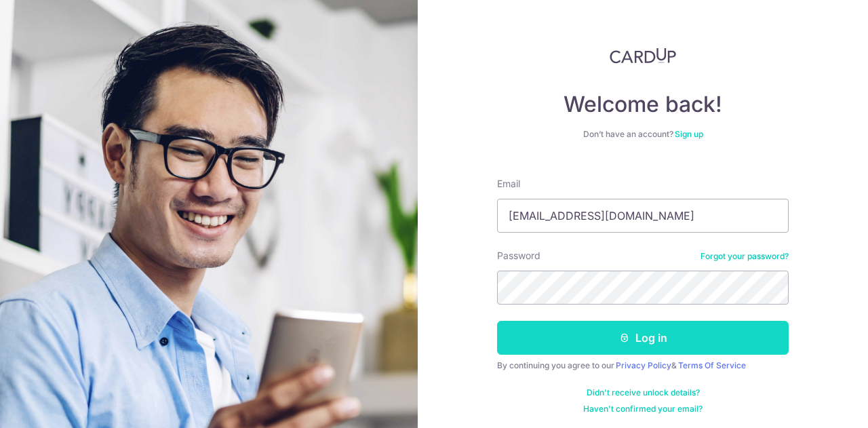  What do you see at coordinates (688, 134) in the screenshot?
I see `a: Sign up` at bounding box center [688, 134].